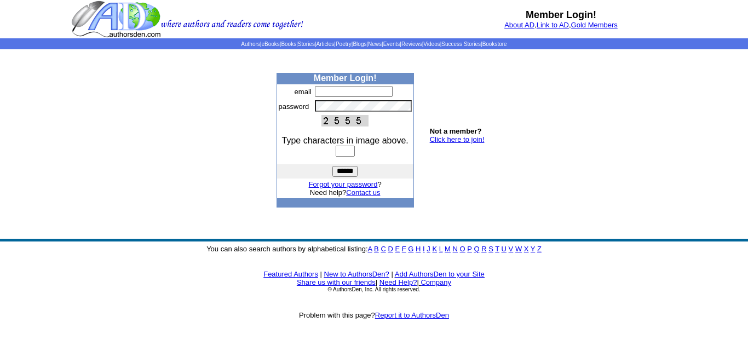 The width and height of the screenshot is (748, 351). I want to click on a: Company, so click(436, 282).